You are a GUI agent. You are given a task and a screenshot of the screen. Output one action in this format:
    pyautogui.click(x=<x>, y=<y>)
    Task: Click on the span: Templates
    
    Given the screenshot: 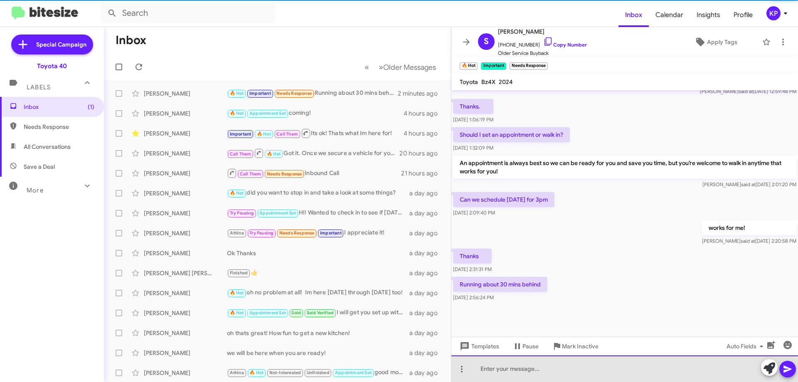 What is the action you would take?
    pyautogui.click(x=479, y=346)
    